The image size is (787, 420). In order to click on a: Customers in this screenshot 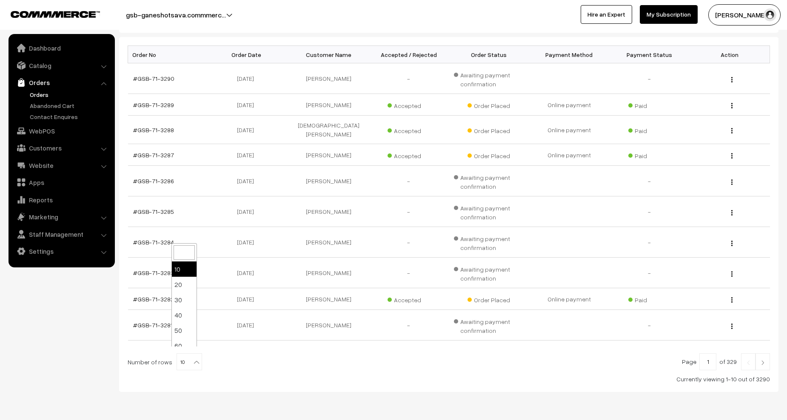, I will do `click(61, 148)`.